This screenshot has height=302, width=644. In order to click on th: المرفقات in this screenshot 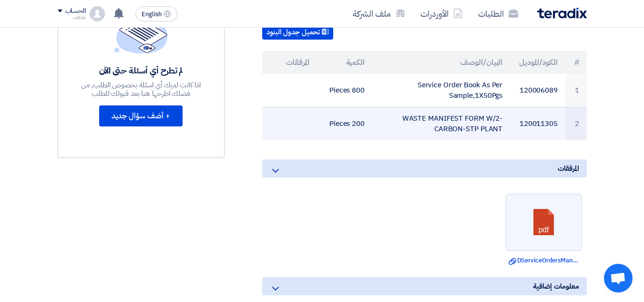, I will do `click(289, 63)`.